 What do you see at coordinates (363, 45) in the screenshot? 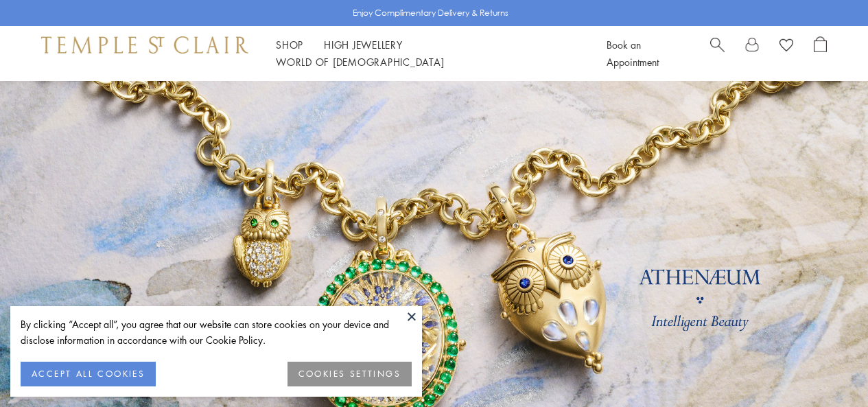
I see `a: High JewelleryHigh Jewellery` at bounding box center [363, 45].